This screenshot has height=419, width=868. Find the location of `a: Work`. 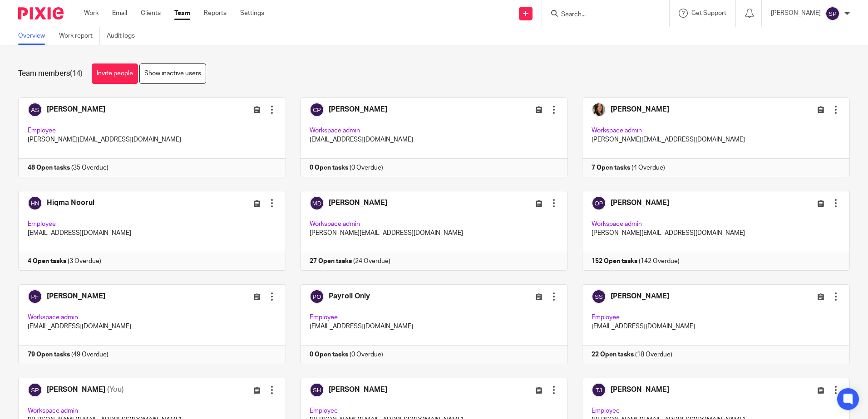

a: Work is located at coordinates (91, 13).